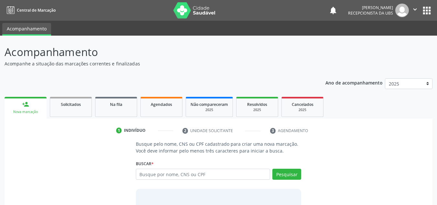 The height and width of the screenshot is (205, 437). What do you see at coordinates (257, 104) in the screenshot?
I see `span: Resolvidos` at bounding box center [257, 104].